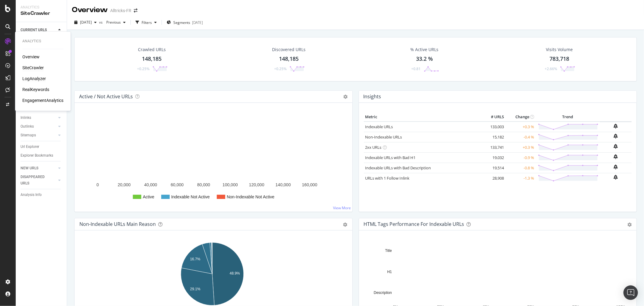 The width and height of the screenshot is (644, 306). I want to click on td: 133,003, so click(493, 127).